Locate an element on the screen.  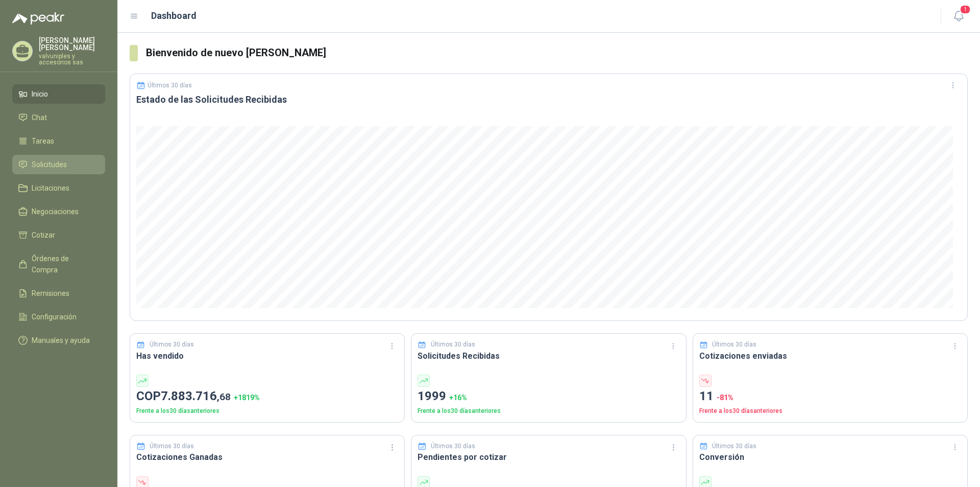
span: Remisiones is located at coordinates (50, 293).